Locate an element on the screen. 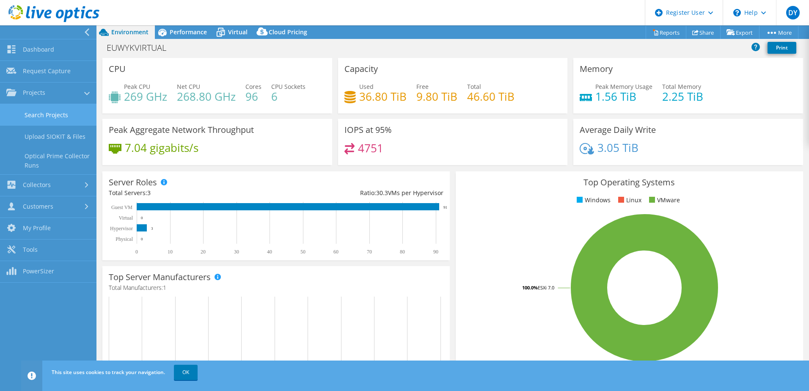 The height and width of the screenshot is (391, 809). text: Virtual is located at coordinates (126, 218).